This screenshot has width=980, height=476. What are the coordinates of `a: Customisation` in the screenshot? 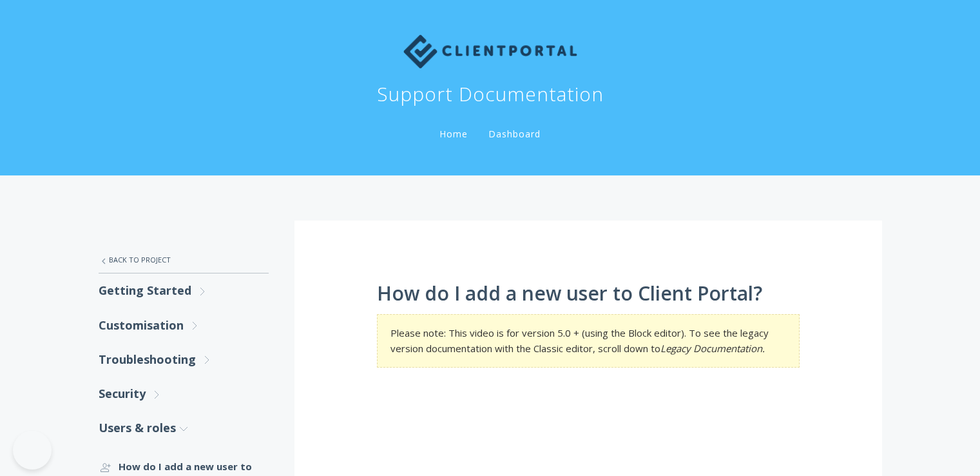 It's located at (184, 325).